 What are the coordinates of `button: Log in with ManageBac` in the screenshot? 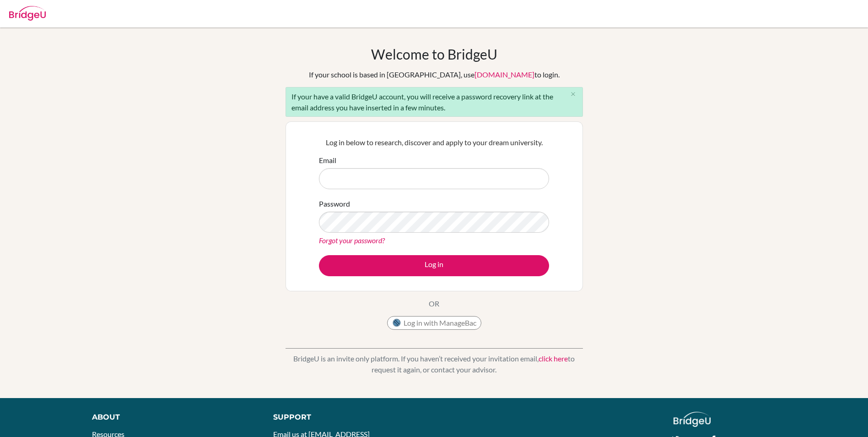 It's located at (435, 323).